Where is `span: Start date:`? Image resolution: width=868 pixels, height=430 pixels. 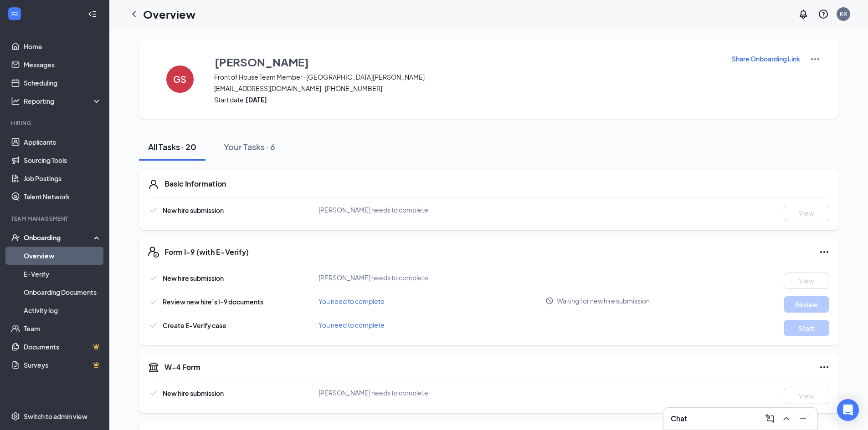
span: Start date: is located at coordinates (467, 100).